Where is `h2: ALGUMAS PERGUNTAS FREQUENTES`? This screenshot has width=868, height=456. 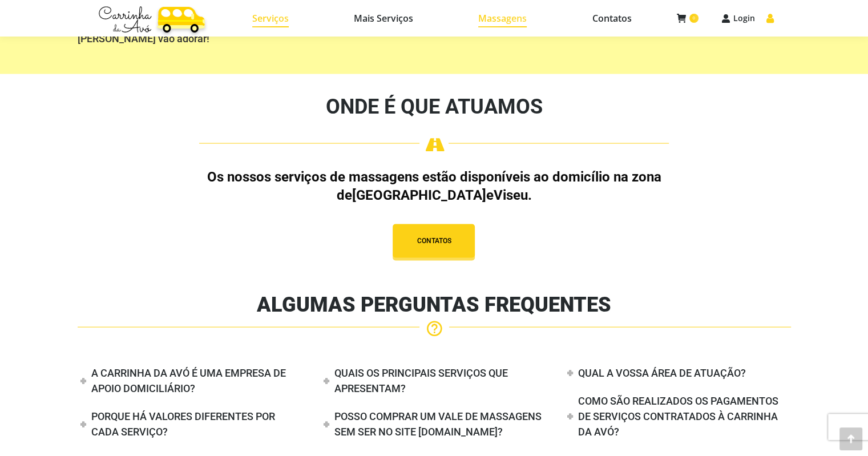 h2: ALGUMAS PERGUNTAS FREQUENTES is located at coordinates (434, 305).